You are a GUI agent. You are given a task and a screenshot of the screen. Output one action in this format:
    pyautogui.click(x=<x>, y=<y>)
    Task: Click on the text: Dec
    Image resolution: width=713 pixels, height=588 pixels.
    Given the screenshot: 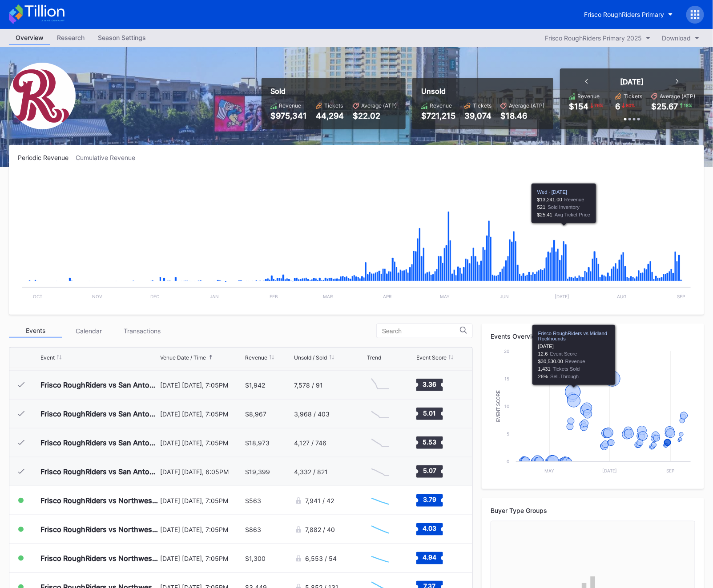 What is the action you would take?
    pyautogui.click(x=155, y=297)
    